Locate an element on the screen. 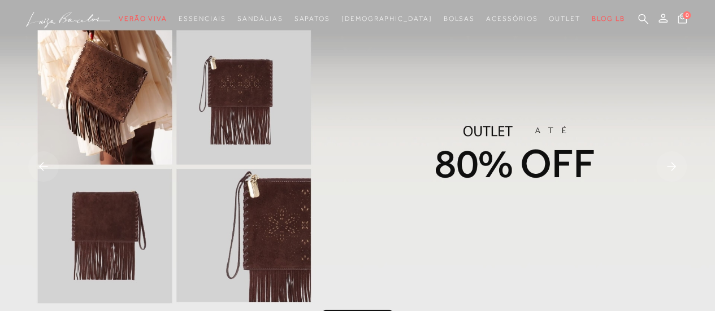 The height and width of the screenshot is (311, 715). span: Bolsas is located at coordinates (459, 19).